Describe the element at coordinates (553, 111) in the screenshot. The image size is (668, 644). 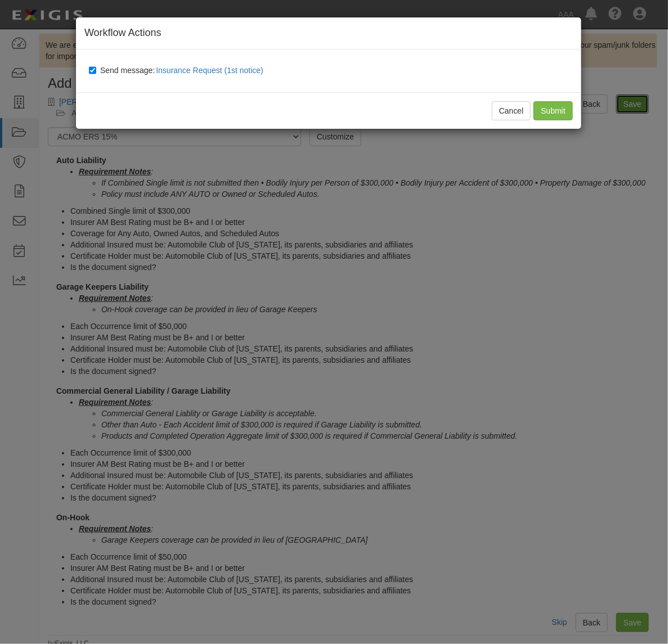
I see `input: Submit` at that location.